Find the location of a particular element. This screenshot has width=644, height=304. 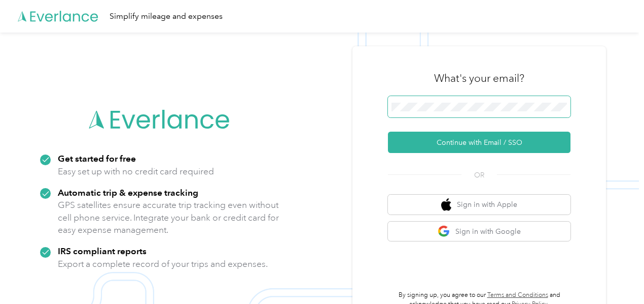

p: GPS satellites ensure accurate trip tracking even without cell phone service. Integrate your bank... is located at coordinates (169, 217).